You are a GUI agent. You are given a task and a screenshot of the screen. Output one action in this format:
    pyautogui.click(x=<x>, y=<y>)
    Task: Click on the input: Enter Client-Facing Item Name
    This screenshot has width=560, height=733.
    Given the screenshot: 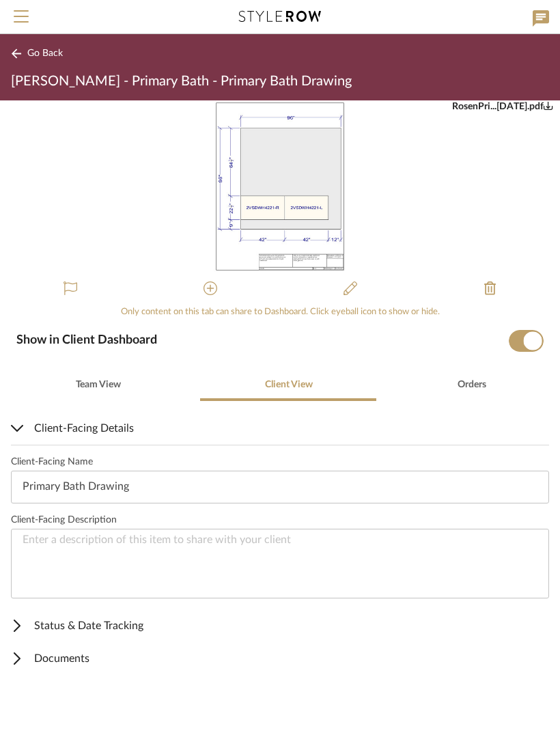 What is the action you would take?
    pyautogui.click(x=280, y=486)
    